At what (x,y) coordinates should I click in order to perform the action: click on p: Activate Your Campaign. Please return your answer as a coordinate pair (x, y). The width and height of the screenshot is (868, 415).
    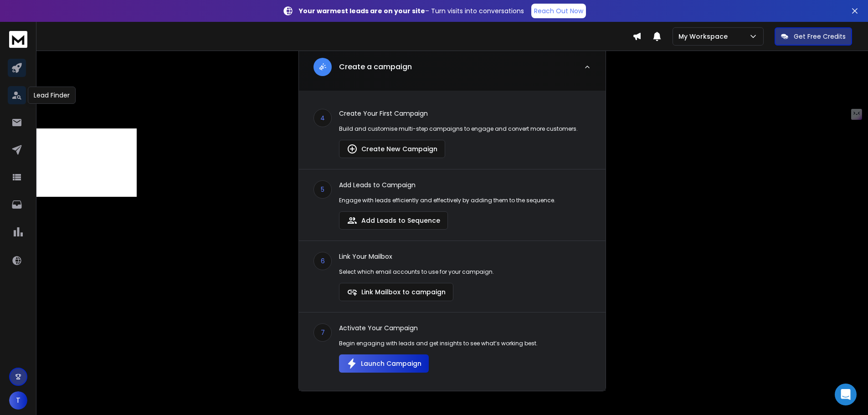
    Looking at the image, I should click on (438, 327).